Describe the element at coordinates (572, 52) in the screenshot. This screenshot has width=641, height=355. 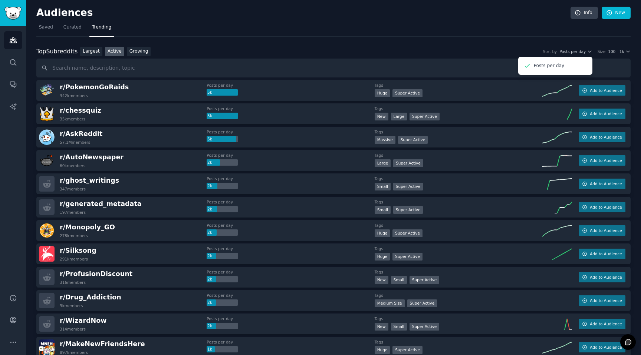
I see `span: Posts per day` at that location.